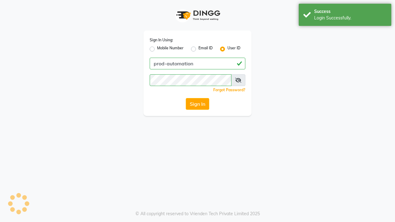 This screenshot has height=222, width=395. What do you see at coordinates (351, 18) in the screenshot?
I see `div: Login Successfully.` at bounding box center [351, 18].